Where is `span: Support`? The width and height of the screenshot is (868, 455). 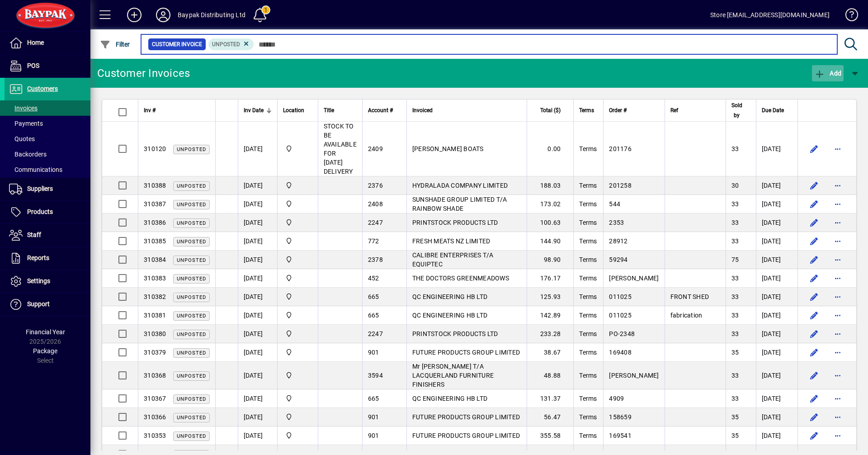 span: Support is located at coordinates (39, 304).